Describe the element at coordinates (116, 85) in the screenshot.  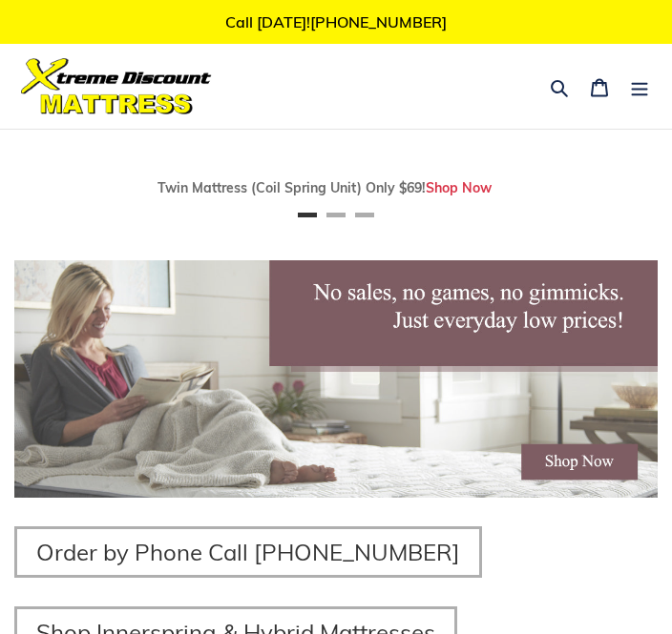
I see `img: Xtreme Discount Mattress` at that location.